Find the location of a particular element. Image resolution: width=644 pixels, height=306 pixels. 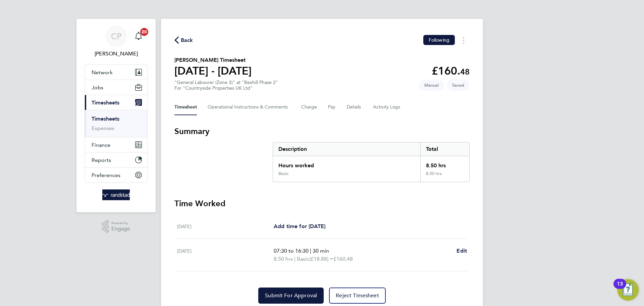

a: 20 is located at coordinates (139, 36).